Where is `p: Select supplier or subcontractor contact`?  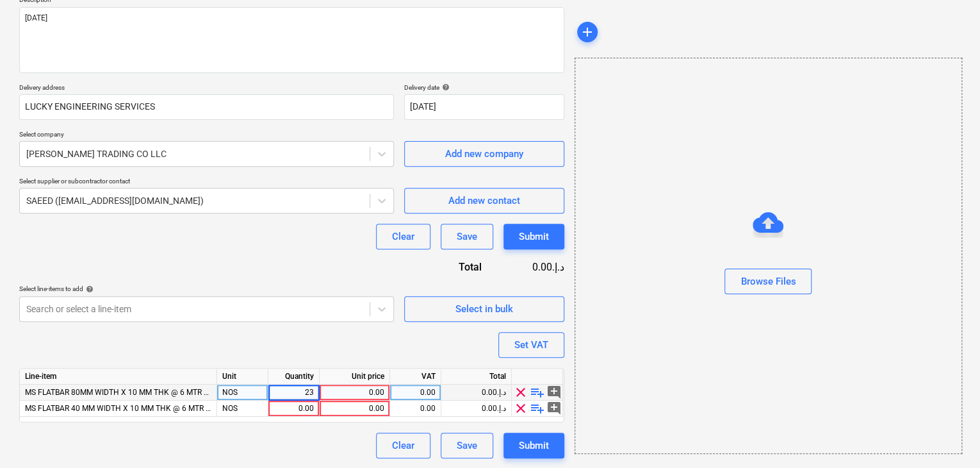 p: Select supplier or subcontractor contact is located at coordinates (206, 182).